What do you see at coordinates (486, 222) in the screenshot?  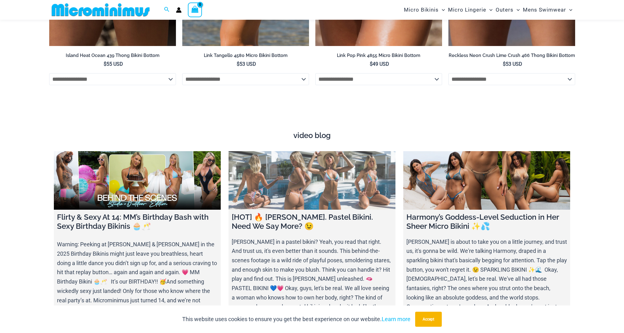 I see `h4: Harmony’s Goddess-Level Seduction in Her Sheer Micro Bikini ✨💦` at bounding box center [486, 222].